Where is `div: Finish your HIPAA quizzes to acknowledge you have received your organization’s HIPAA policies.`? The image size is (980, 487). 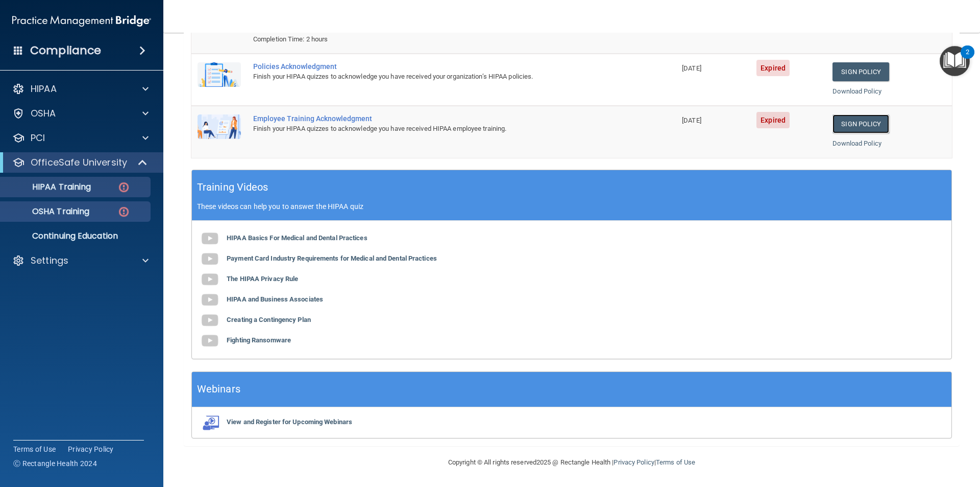
div: Finish your HIPAA quizzes to acknowledge you have received your organization’s HIPAA policies. is located at coordinates (439, 77).